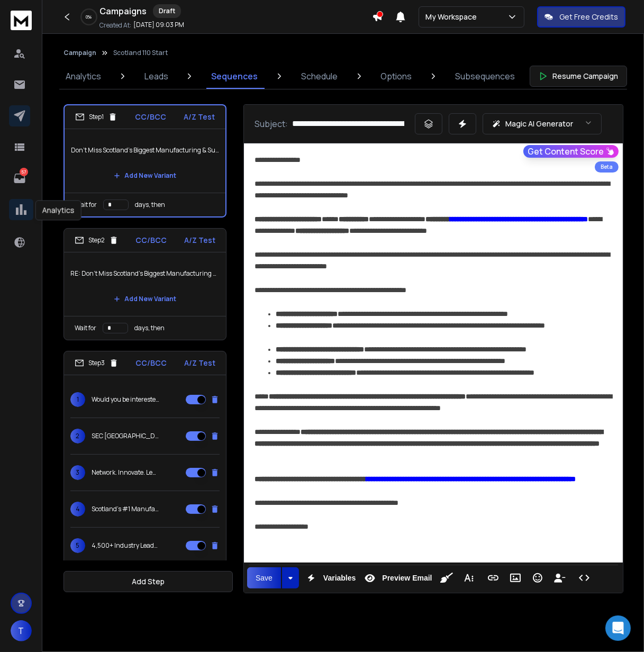  I want to click on span: 5, so click(77, 546).